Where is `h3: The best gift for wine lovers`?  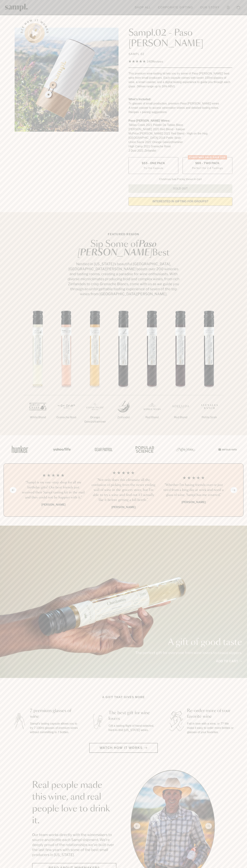 h3: The best gift for wine lovers is located at coordinates (133, 716).